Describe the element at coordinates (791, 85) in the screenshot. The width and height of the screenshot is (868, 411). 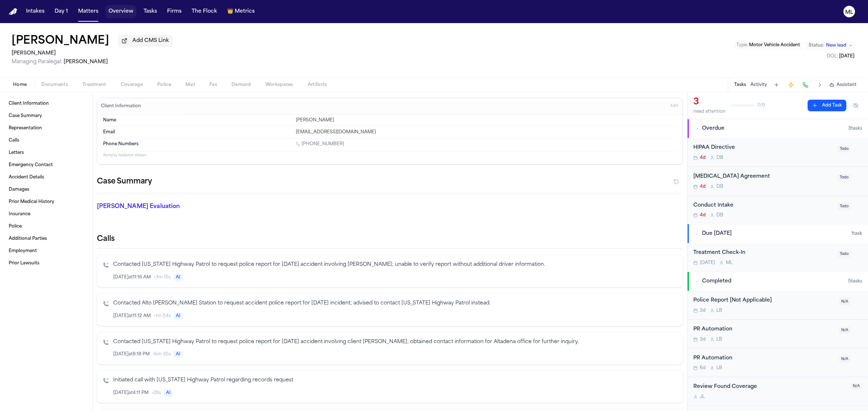
I see `button: Create Immediate Task` at that location.